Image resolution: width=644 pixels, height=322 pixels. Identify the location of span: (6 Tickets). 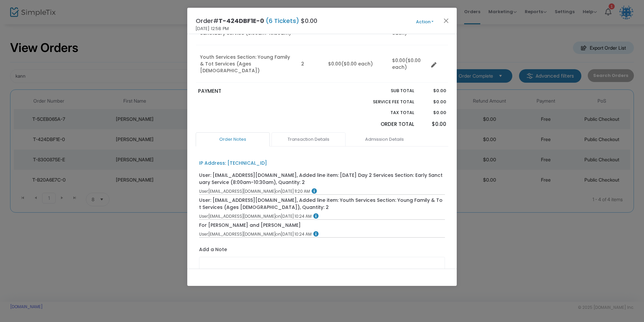
(282, 21).